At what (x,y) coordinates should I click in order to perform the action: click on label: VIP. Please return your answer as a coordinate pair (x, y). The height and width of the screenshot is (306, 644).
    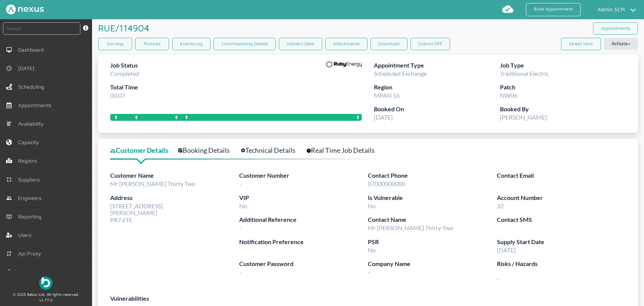
    Looking at the image, I should click on (303, 198).